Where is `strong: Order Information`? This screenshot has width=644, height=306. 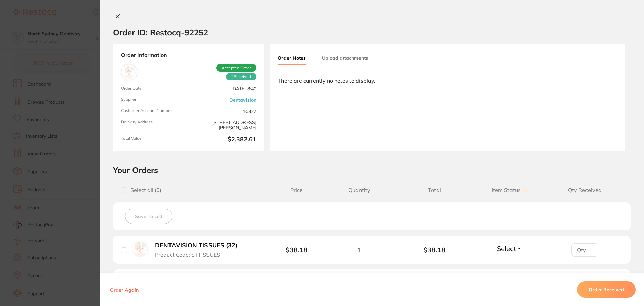 strong: Order Information is located at coordinates (189, 55).